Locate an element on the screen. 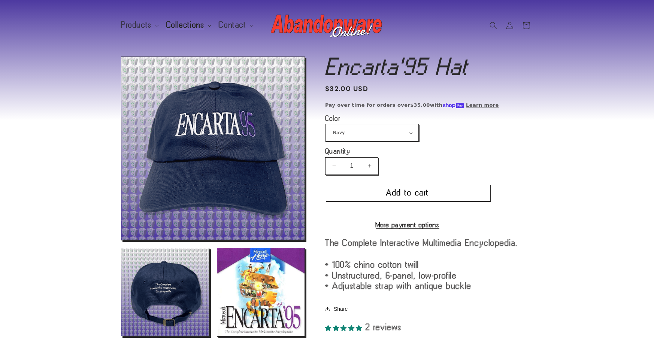 The width and height of the screenshot is (654, 343). a: Abandonware is located at coordinates (327, 25).